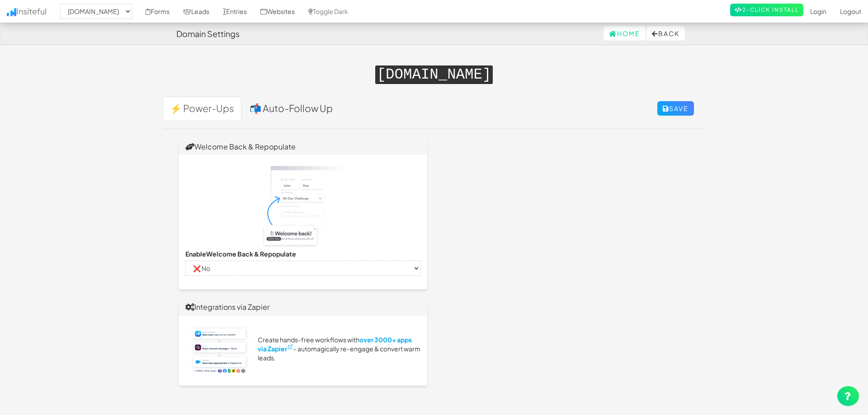 The width and height of the screenshot is (868, 415). Describe the element at coordinates (241, 254) in the screenshot. I see `label: Enable` at that location.